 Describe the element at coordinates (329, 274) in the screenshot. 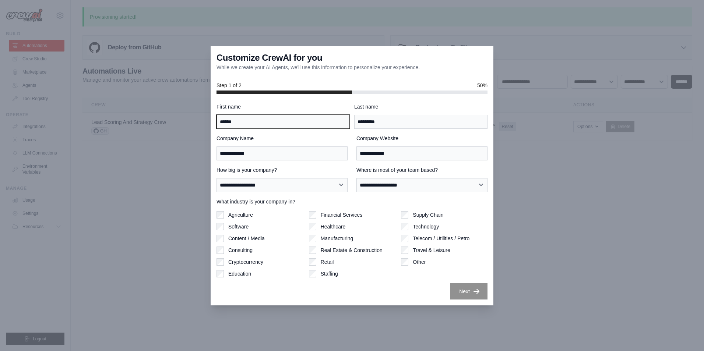

I see `label: Staffing` at that location.